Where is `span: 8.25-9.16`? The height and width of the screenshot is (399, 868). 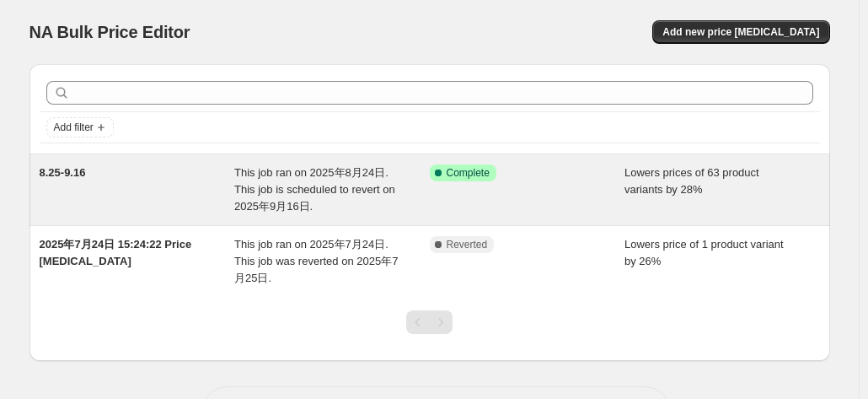 span: 8.25-9.16 is located at coordinates (63, 172).